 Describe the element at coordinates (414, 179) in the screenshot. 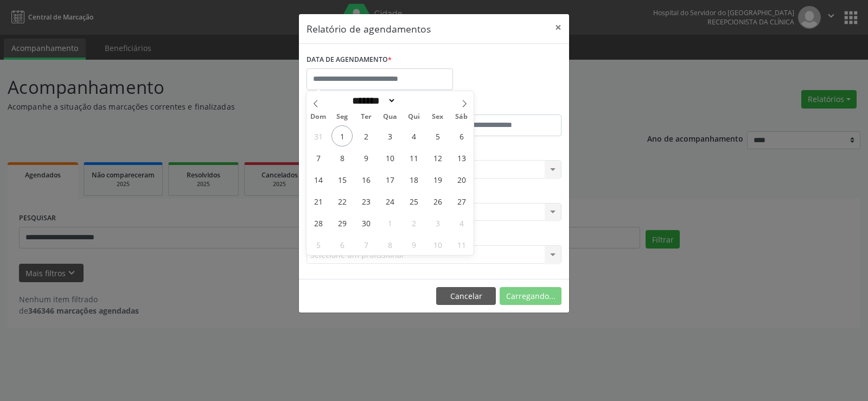

I see `span: Setembro 18, 2025` at that location.